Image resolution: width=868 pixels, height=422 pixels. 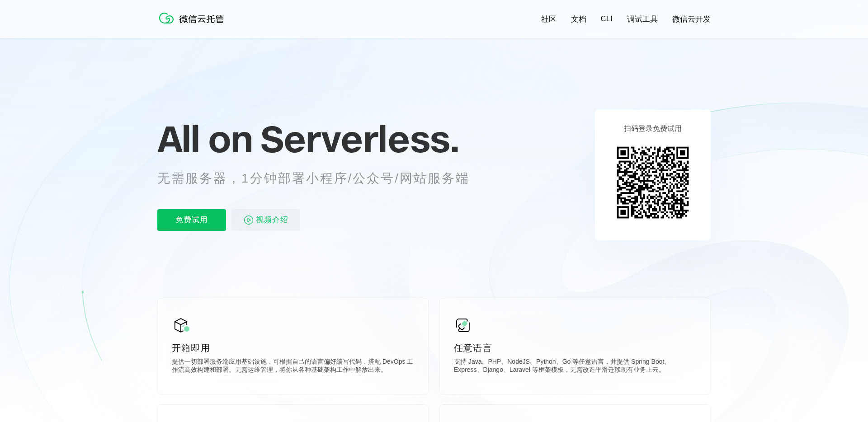 I want to click on img: video_play.svg, so click(x=249, y=220).